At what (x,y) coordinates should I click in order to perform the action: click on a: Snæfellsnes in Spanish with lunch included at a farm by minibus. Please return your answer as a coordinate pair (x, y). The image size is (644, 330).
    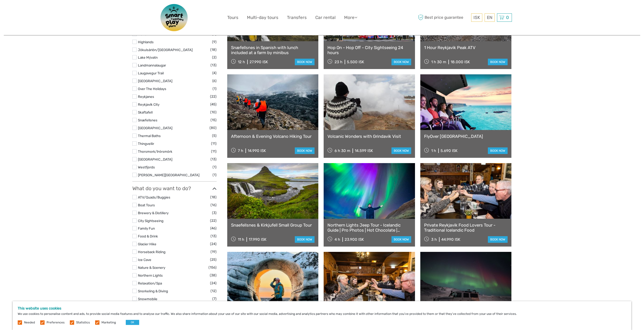
    Looking at the image, I should click on (273, 50).